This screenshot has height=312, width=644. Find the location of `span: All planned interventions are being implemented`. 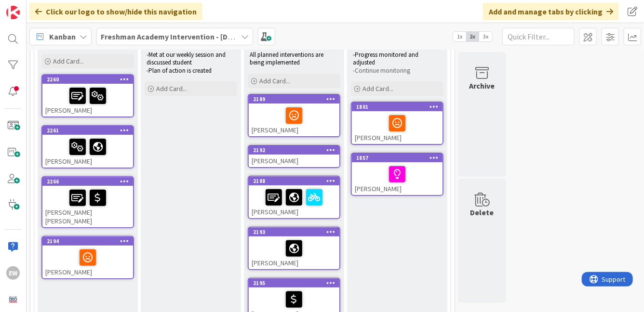

span: All planned interventions are being implemented is located at coordinates (288, 58).